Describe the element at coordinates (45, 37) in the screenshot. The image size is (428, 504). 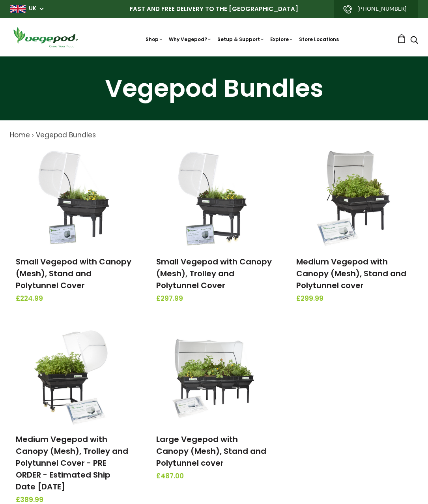
I see `img: Vegepod` at that location.